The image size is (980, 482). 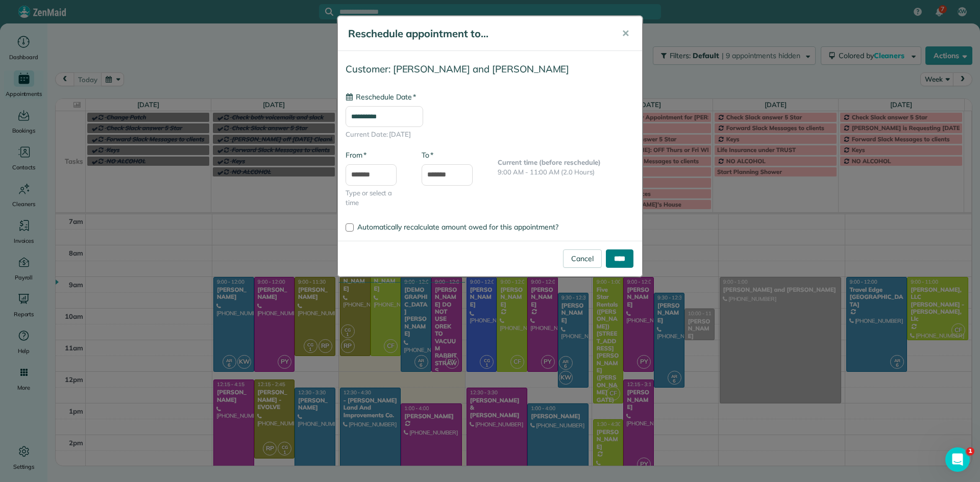 I want to click on a: Cancel, so click(x=582, y=259).